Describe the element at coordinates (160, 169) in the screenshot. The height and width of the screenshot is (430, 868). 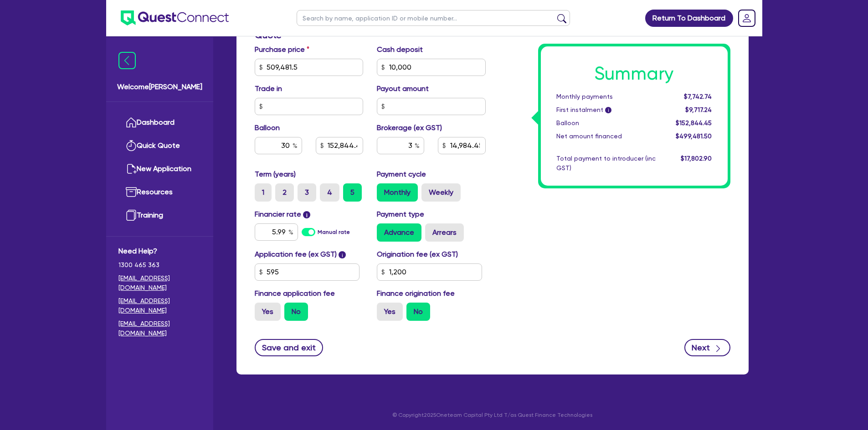
I see `a: New Application` at that location.